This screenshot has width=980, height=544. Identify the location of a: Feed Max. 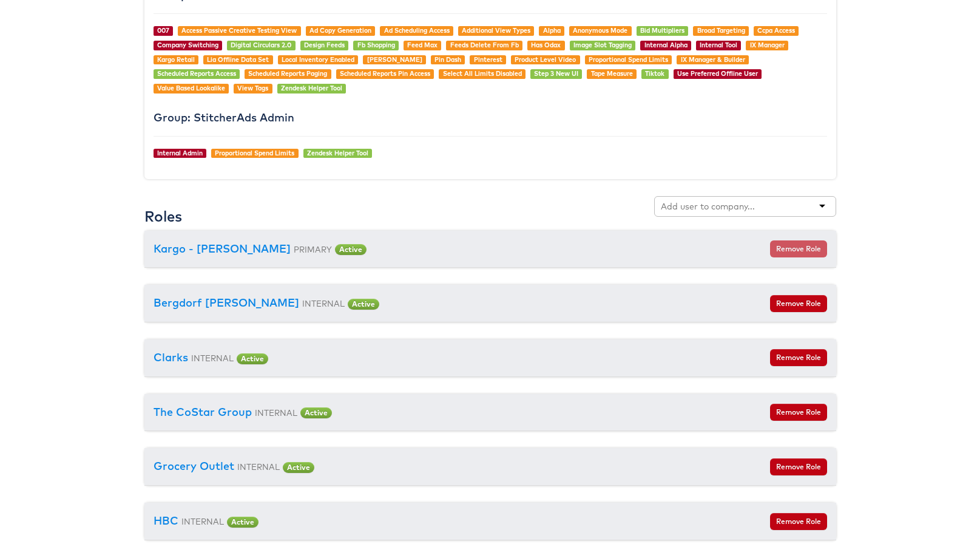
(422, 45).